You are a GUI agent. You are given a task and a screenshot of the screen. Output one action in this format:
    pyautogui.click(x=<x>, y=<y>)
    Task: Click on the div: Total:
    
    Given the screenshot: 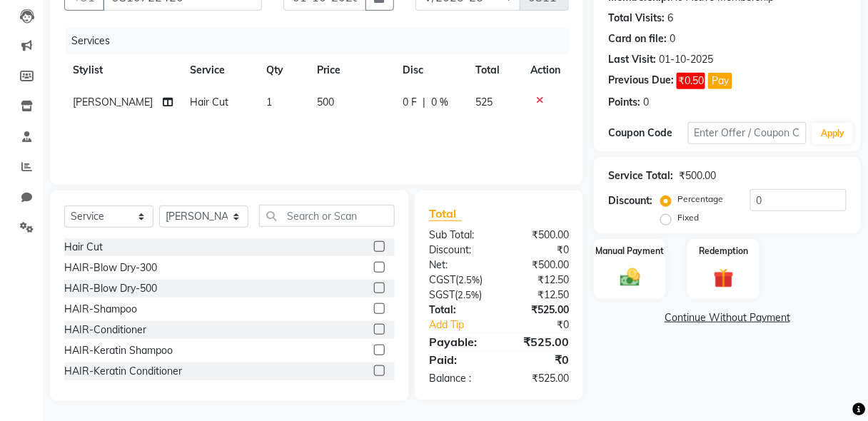 What is the action you would take?
    pyautogui.click(x=458, y=310)
    